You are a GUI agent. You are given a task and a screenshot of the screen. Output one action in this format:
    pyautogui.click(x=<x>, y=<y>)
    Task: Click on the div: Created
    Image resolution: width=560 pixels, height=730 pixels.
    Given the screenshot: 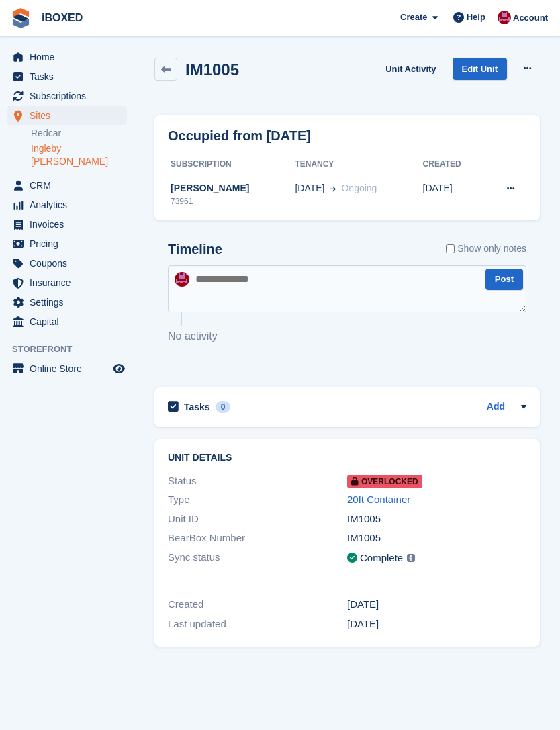 What is the action you would take?
    pyautogui.click(x=257, y=604)
    